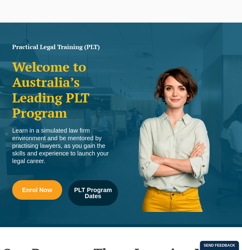 The image size is (242, 250). What do you see at coordinates (93, 193) in the screenshot?
I see `span: PLT Program Dates` at bounding box center [93, 193].